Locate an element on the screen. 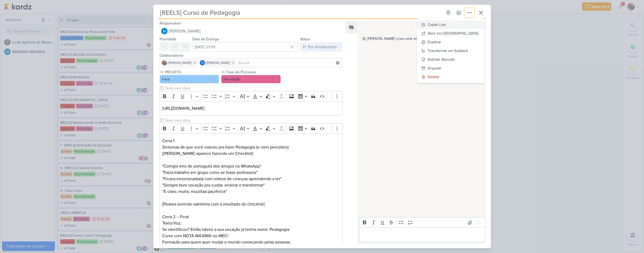 The width and height of the screenshot is (644, 253). label: Data de Entrega is located at coordinates (206, 39).